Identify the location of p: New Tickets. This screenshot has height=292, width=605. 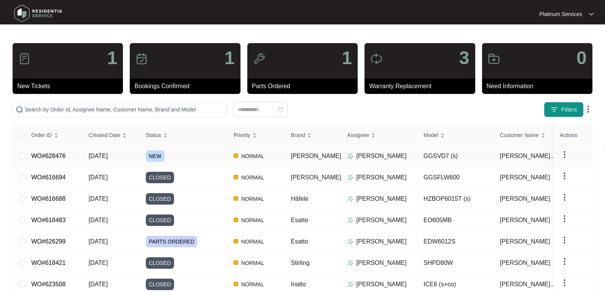
(70, 86).